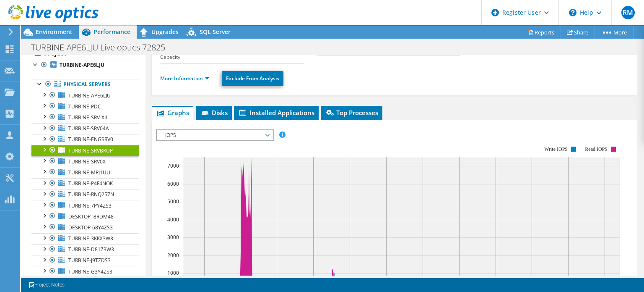  What do you see at coordinates (85, 250) in the screenshot?
I see `a: TURBINE-D81Z3W3` at bounding box center [85, 250].